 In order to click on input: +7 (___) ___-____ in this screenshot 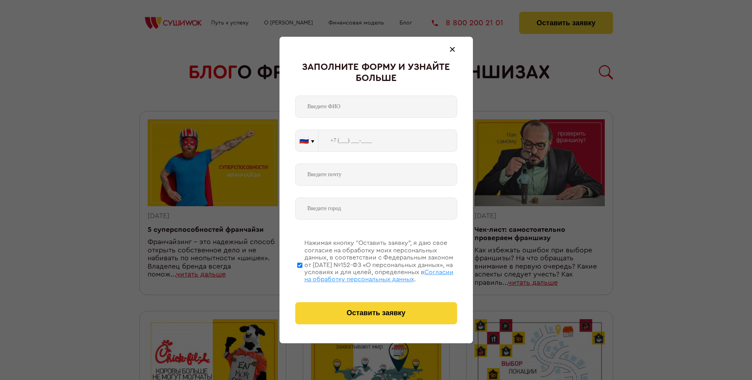, I will do `click(388, 141)`.